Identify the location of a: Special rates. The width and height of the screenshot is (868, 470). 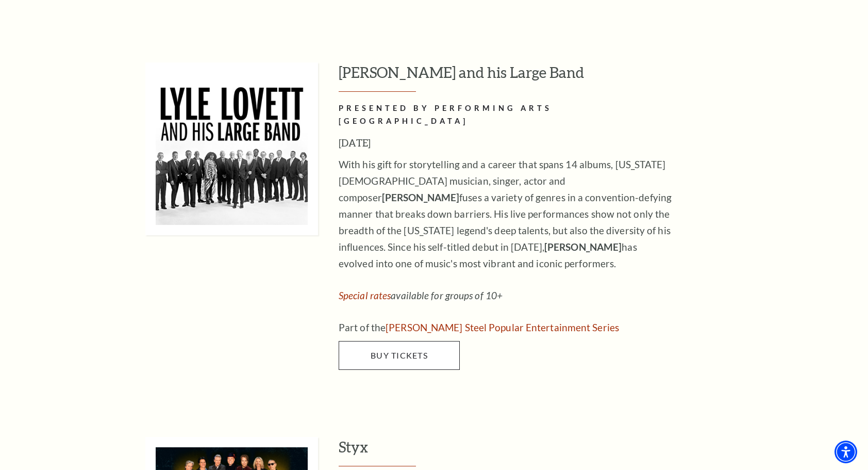
(364, 295).